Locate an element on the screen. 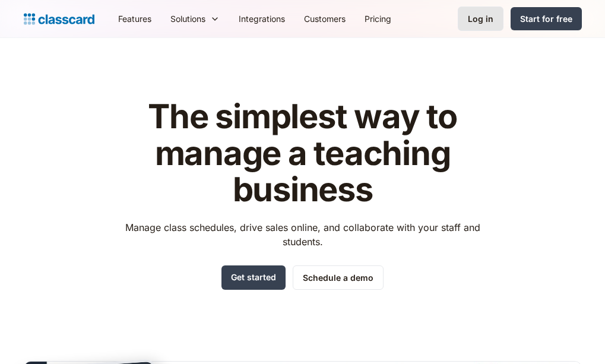 This screenshot has width=605, height=364. a: Pricing is located at coordinates (378, 19).